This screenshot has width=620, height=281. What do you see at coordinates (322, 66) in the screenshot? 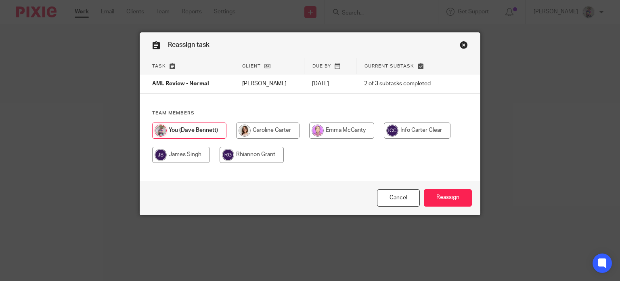
I see `span: Due by` at bounding box center [322, 66].